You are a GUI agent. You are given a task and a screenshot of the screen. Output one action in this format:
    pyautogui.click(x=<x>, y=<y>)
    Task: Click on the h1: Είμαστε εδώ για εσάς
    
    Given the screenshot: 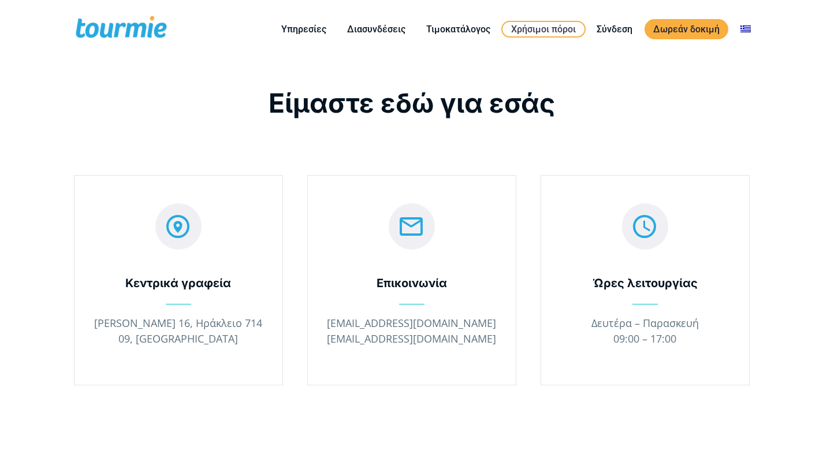 What is the action you would take?
    pyautogui.click(x=412, y=103)
    